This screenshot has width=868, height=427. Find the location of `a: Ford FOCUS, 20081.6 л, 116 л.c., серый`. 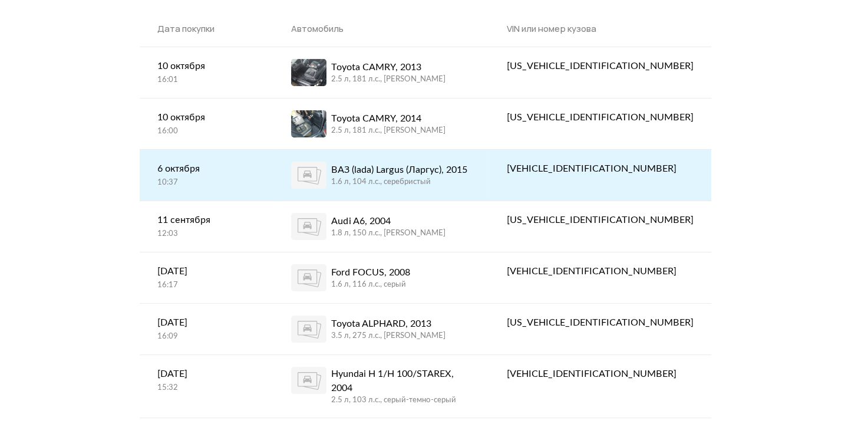

a: Ford FOCUS, 20081.6 л, 116 л.c., серый is located at coordinates (381, 278).